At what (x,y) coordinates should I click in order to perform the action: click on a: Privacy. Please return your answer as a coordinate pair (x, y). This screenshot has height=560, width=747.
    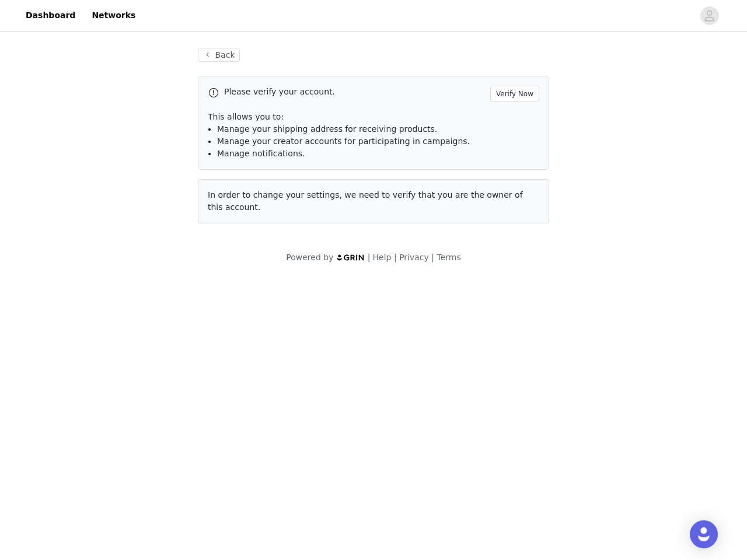
    Looking at the image, I should click on (414, 257).